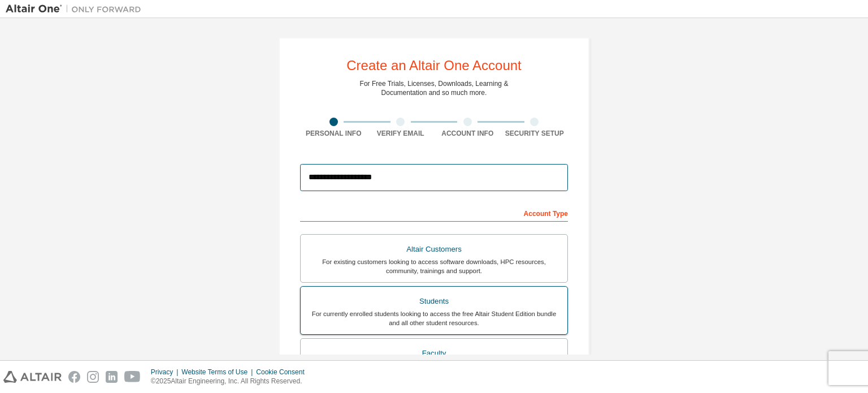  I want to click on div: Account Type, so click(434, 213).